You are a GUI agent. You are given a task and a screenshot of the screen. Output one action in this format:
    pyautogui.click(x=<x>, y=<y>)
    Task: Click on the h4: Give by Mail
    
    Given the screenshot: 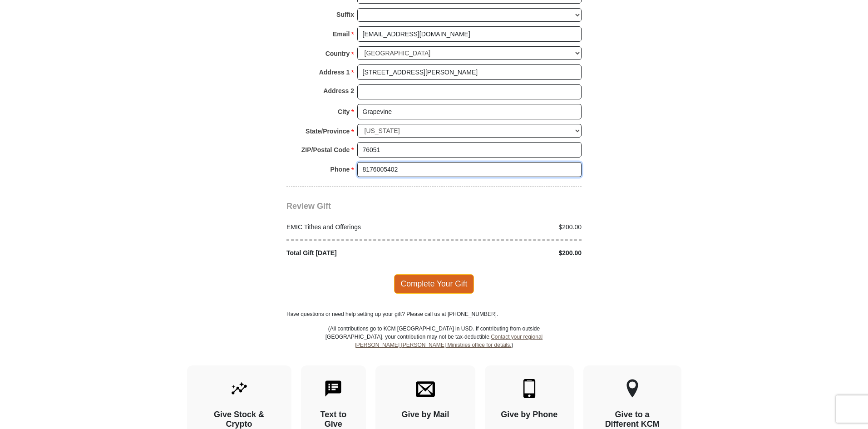 What is the action you would take?
    pyautogui.click(x=425, y=415)
    